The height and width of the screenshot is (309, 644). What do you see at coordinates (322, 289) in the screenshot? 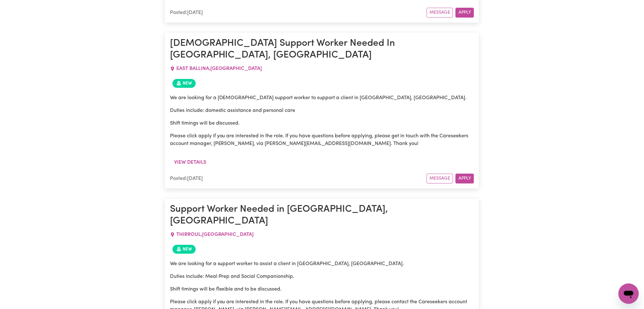
I see `p: Shift timings will be flexible and to be discussed.` at bounding box center [322, 289].